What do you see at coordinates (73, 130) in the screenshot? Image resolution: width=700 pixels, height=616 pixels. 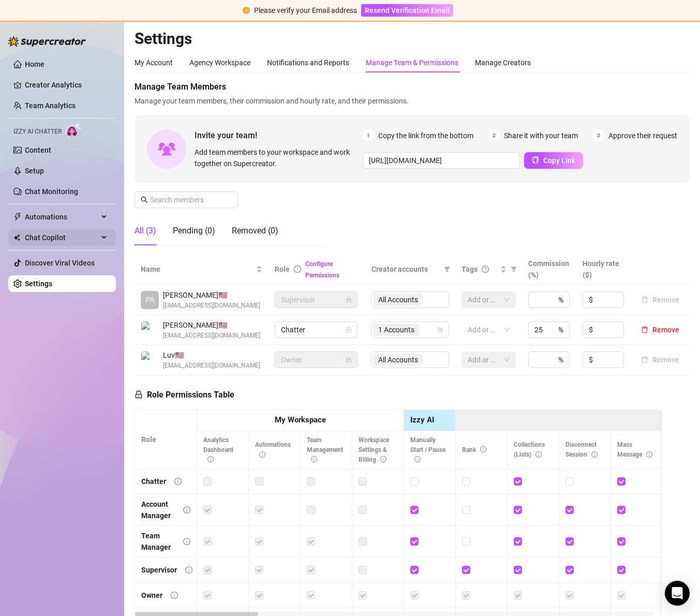 I see `img: AI Chatter` at bounding box center [73, 130].